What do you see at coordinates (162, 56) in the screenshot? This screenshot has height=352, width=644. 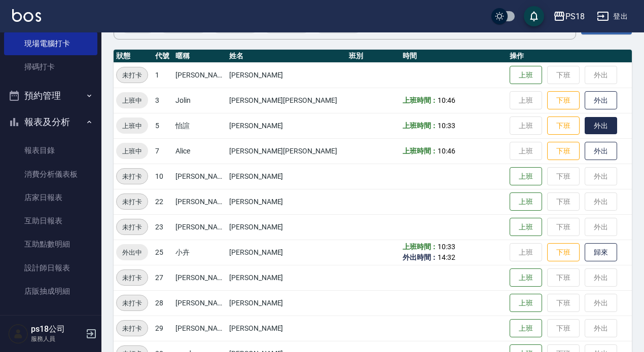 I see `th: 代號` at bounding box center [162, 56].